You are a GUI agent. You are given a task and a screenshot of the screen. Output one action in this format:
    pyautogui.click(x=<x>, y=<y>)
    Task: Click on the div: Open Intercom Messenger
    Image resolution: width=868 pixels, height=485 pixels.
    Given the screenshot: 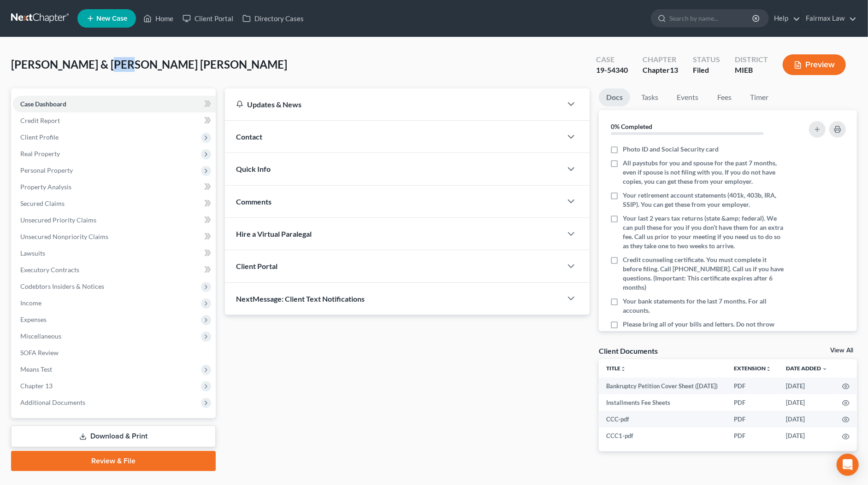 What is the action you would take?
    pyautogui.click(x=848, y=465)
    